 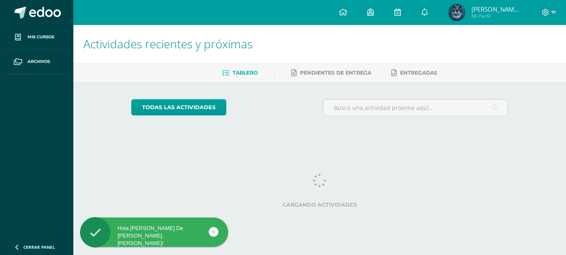 What do you see at coordinates (245, 73) in the screenshot?
I see `span: Tablero` at bounding box center [245, 73].